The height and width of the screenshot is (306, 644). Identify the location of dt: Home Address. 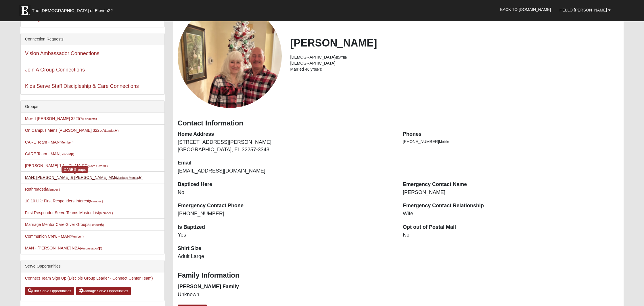
(285, 135).